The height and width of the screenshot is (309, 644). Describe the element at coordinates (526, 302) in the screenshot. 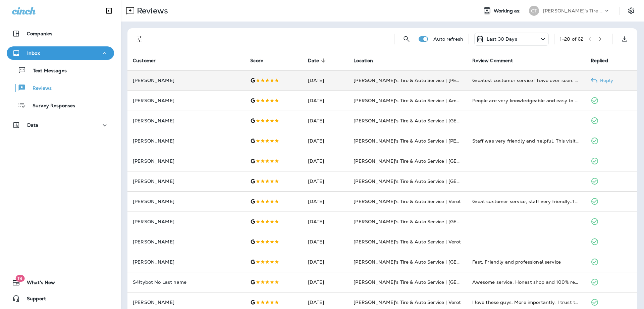

I see `div: I love these guys. More importantly, I trust them! Great service in a timely manner.` at that location.